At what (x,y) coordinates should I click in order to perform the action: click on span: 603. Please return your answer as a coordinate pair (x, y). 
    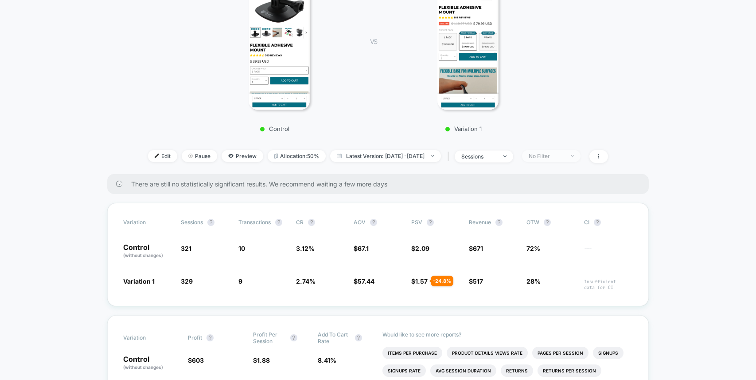
    Looking at the image, I should click on (198, 360).